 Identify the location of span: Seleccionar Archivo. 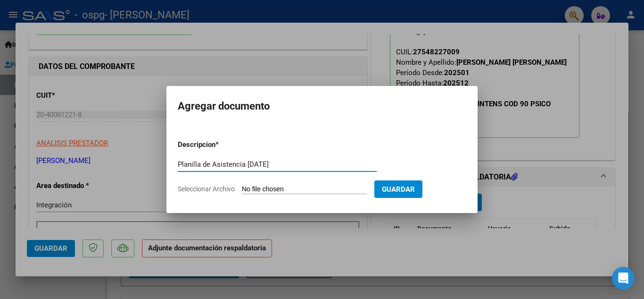
(206, 189).